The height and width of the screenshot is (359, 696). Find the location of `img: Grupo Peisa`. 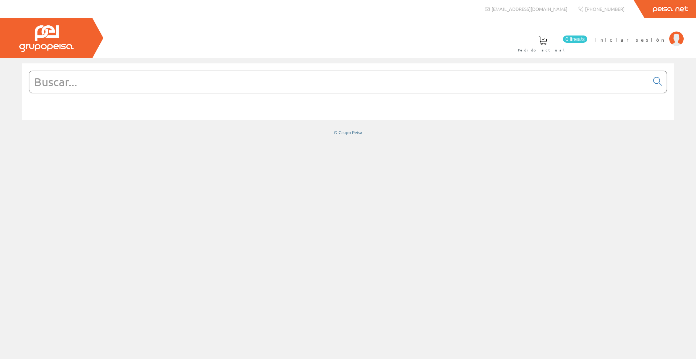

img: Grupo Peisa is located at coordinates (46, 39).